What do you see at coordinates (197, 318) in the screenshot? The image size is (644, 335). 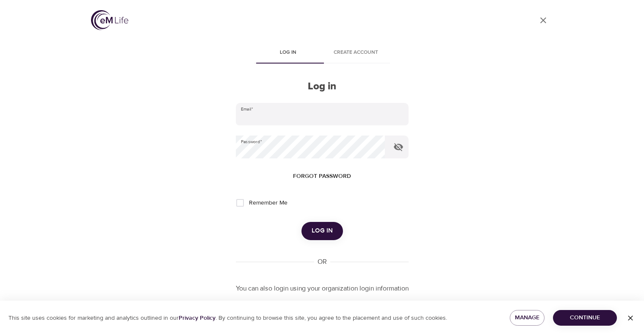 I see `b: Privacy Policy` at bounding box center [197, 318].